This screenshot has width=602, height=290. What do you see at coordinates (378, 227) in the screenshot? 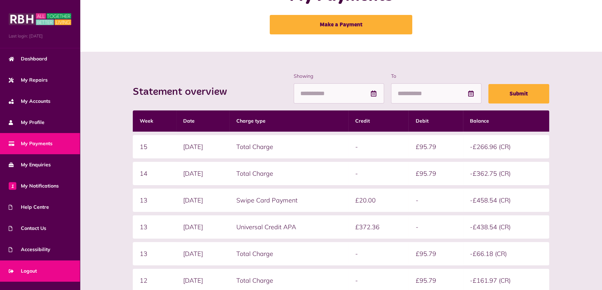
I see `td: £372.36` at bounding box center [378, 227].